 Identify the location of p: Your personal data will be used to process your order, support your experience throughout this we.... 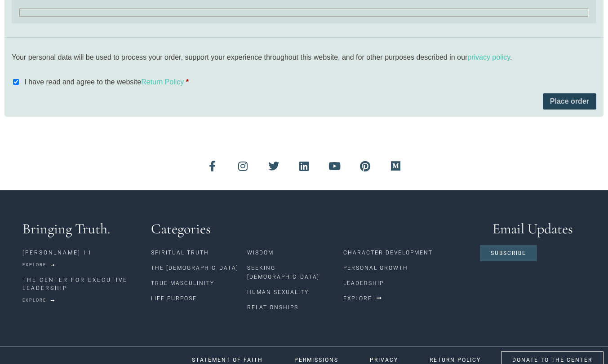
(304, 57).